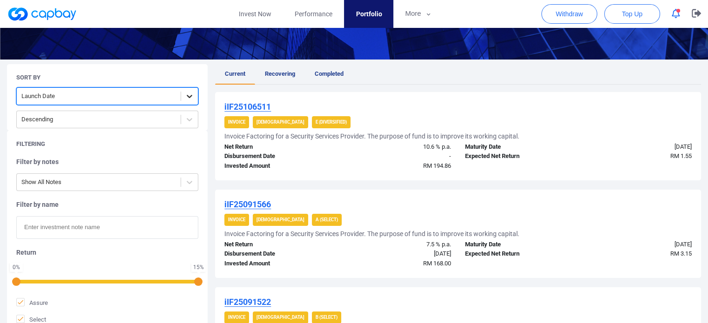 Image resolution: width=708 pixels, height=323 pixels. I want to click on h5: Return, so click(107, 253).